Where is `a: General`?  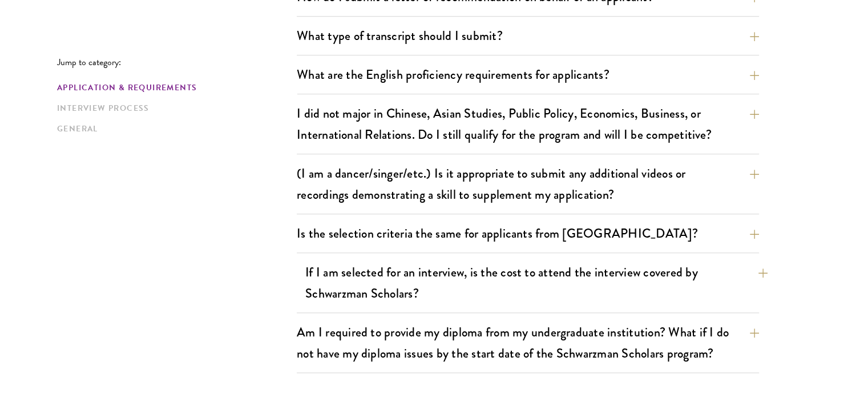
a: General is located at coordinates (173, 128).